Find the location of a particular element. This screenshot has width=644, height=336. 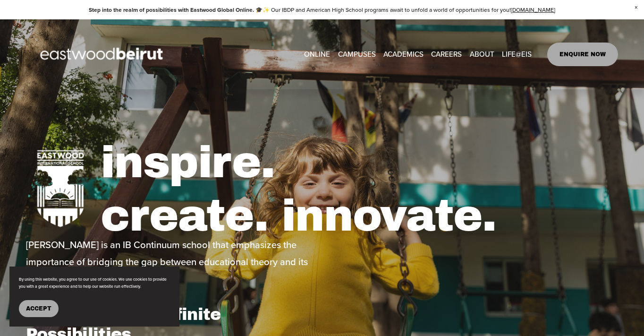

span: ACADEMICS is located at coordinates (403, 54).